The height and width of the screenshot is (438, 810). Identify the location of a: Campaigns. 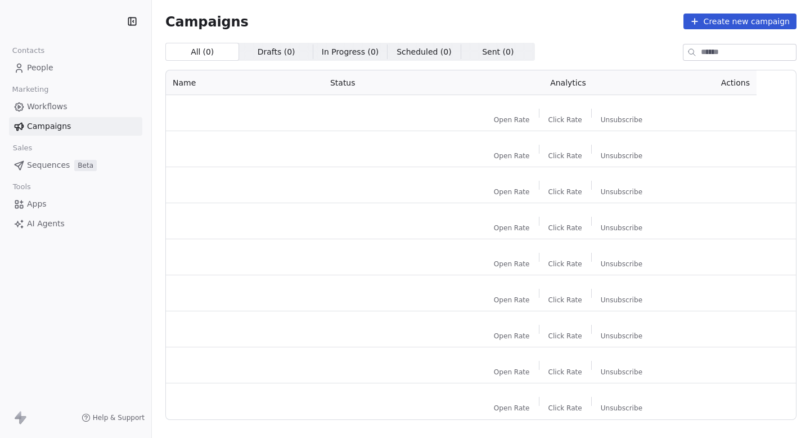
(75, 126).